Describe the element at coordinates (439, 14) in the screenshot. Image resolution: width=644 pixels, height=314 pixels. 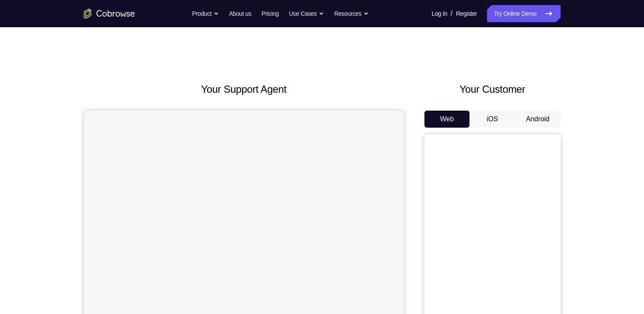
I see `a: Log In` at that location.